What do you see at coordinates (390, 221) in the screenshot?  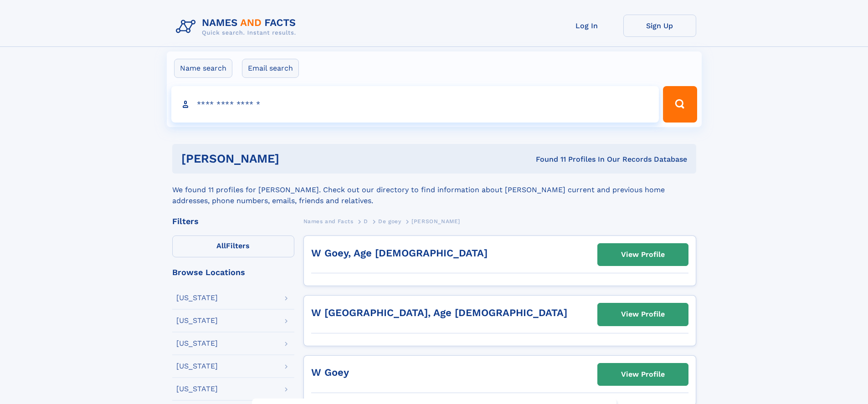 I see `span: De goey` at bounding box center [390, 221].